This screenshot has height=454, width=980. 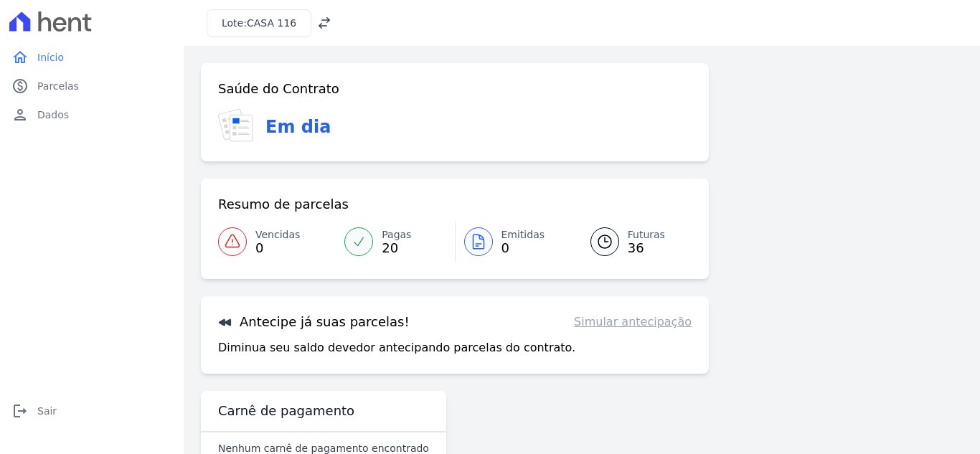 I want to click on span: Parcelas, so click(x=58, y=86).